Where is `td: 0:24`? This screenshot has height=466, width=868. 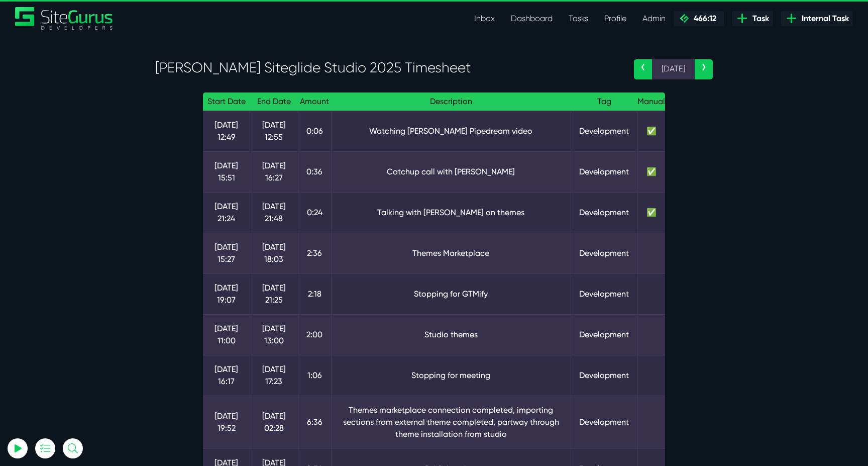 td: 0:24 is located at coordinates (314, 212).